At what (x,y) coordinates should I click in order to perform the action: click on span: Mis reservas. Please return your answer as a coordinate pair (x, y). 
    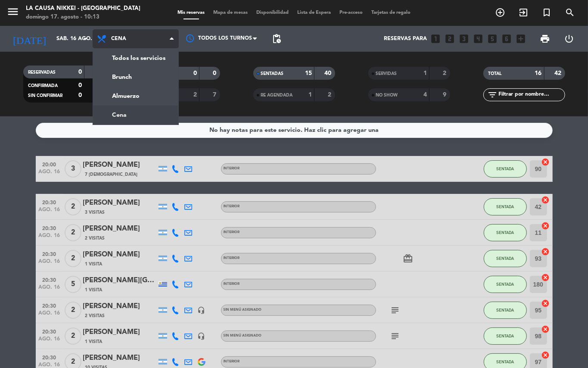
    Looking at the image, I should click on (191, 12).